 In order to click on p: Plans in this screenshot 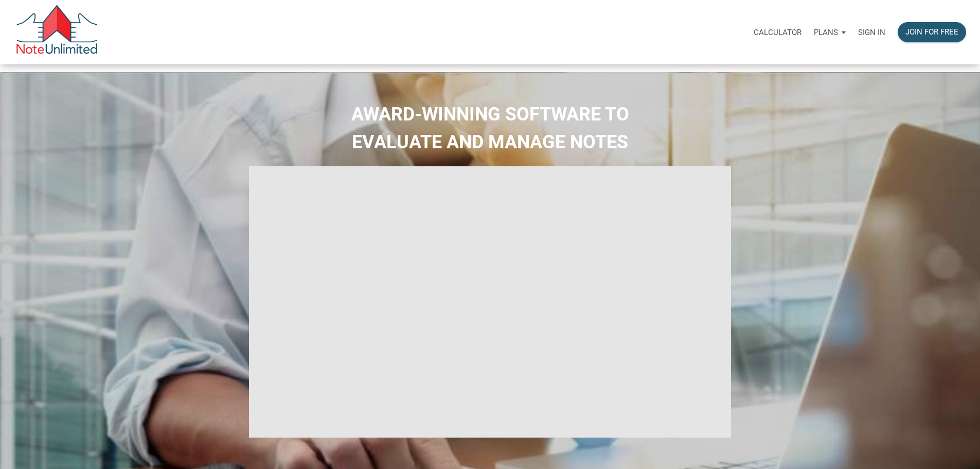, I will do `click(826, 33)`.